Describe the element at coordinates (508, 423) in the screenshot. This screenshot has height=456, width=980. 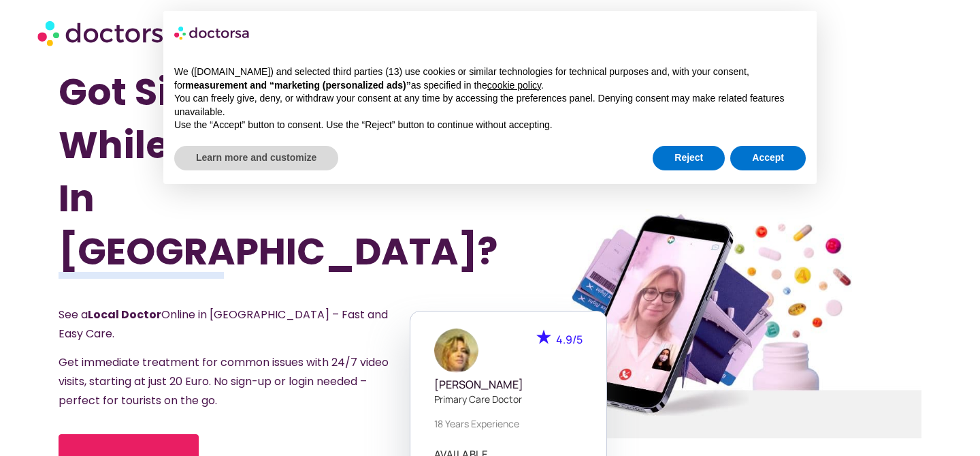
I see `p: 18 years experience` at that location.